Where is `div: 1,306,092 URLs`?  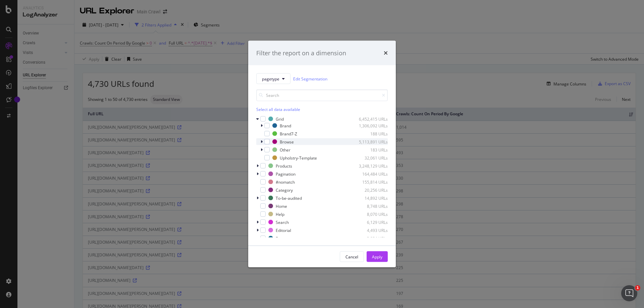 div: 1,306,092 URLs is located at coordinates (371, 125).